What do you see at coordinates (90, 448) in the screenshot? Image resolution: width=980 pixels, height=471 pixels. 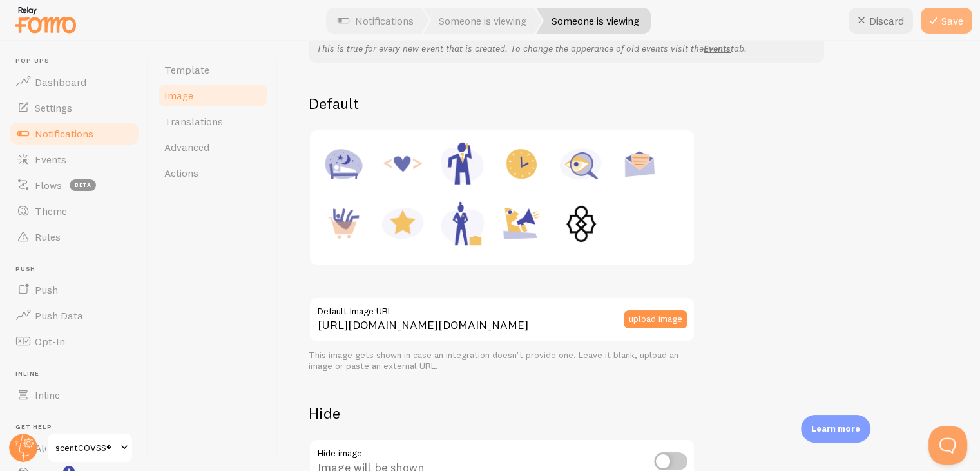 I see `a: scentCOVSS®` at bounding box center [90, 448].